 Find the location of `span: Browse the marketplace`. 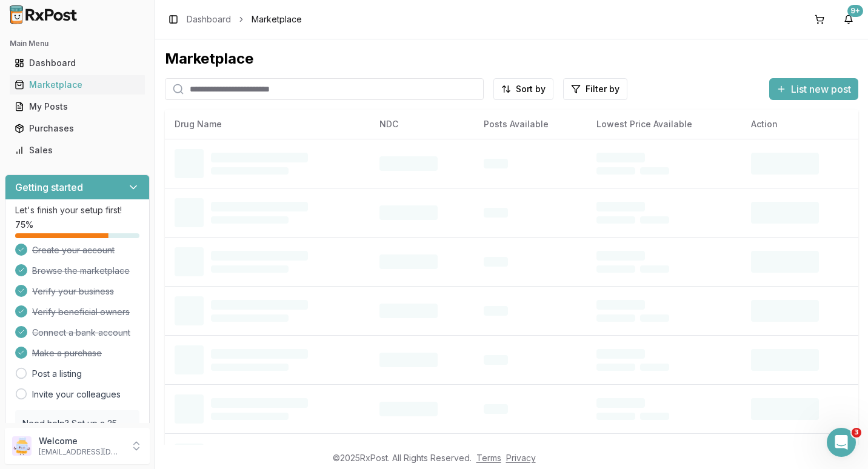

span: Browse the marketplace is located at coordinates (80, 271).